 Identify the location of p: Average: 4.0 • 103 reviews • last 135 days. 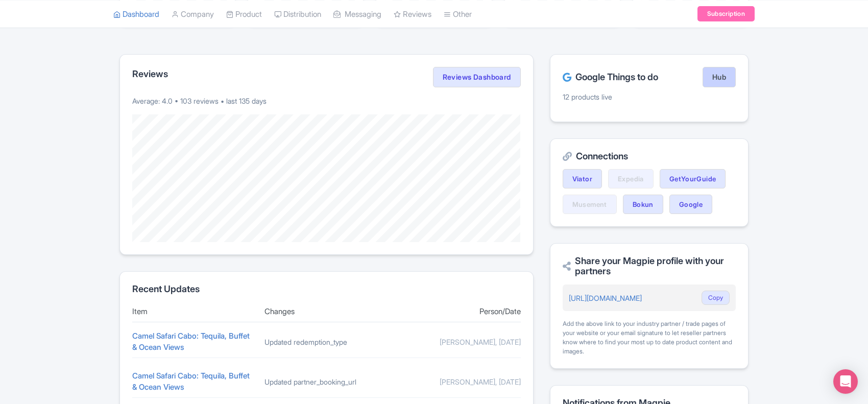
(326, 100).